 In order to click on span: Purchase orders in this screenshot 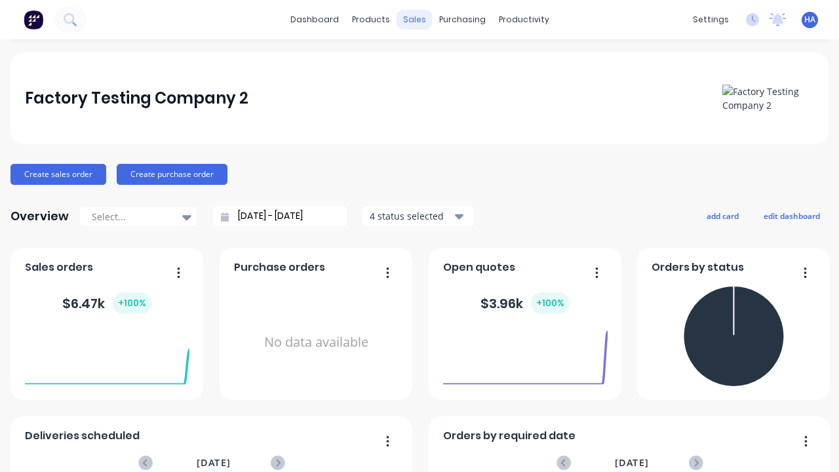, I will do `click(279, 267)`.